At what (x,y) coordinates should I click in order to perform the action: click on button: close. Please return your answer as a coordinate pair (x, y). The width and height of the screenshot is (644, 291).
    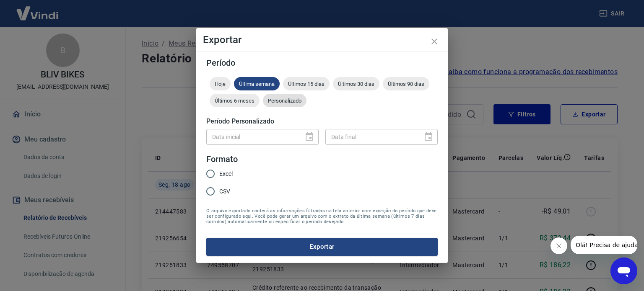
    Looking at the image, I should click on (434, 41).